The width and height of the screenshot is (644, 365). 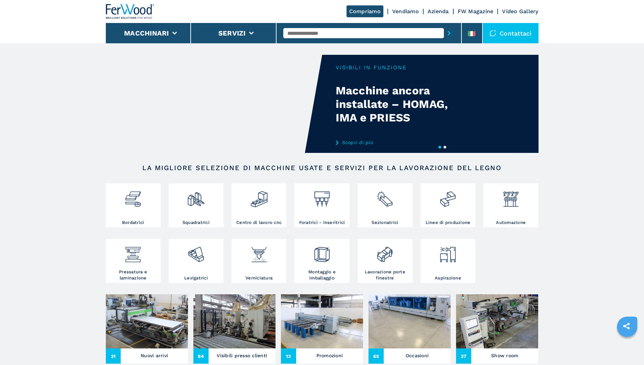 What do you see at coordinates (133, 197) in the screenshot?
I see `img: bordatrici_1.png` at bounding box center [133, 197].